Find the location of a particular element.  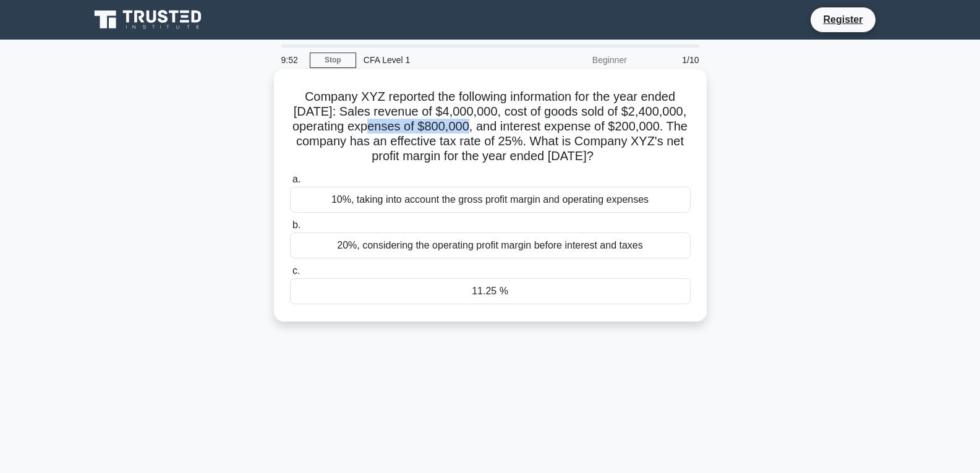

div: 20%, considering the operating profit margin before interest and taxes is located at coordinates (490, 245).